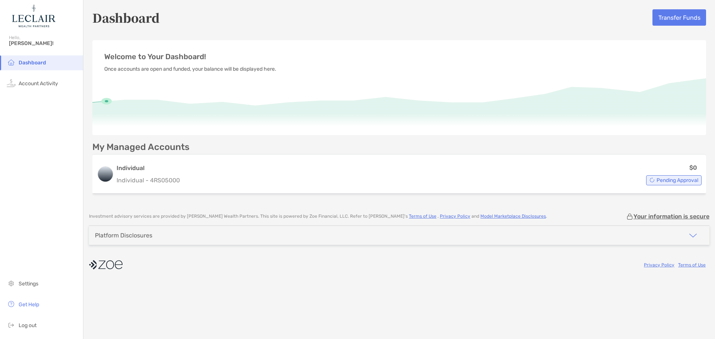 This screenshot has width=715, height=339. I want to click on p: My Managed Accounts, so click(141, 147).